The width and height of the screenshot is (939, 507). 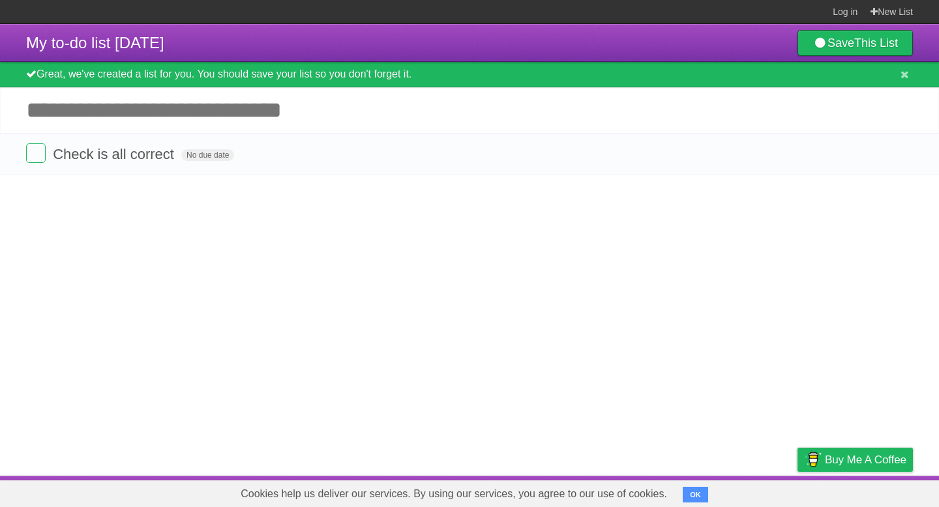 What do you see at coordinates (36, 153) in the screenshot?
I see `label: Done` at bounding box center [36, 153].